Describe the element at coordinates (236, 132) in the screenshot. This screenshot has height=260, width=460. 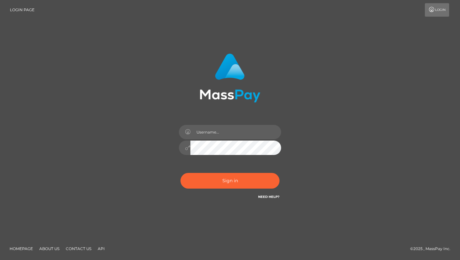
I see `input: Username...` at that location.